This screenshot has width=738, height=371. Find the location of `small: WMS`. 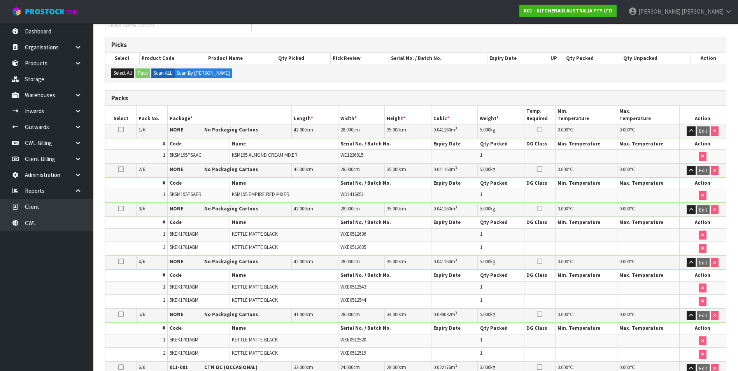

small: WMS is located at coordinates (72, 12).